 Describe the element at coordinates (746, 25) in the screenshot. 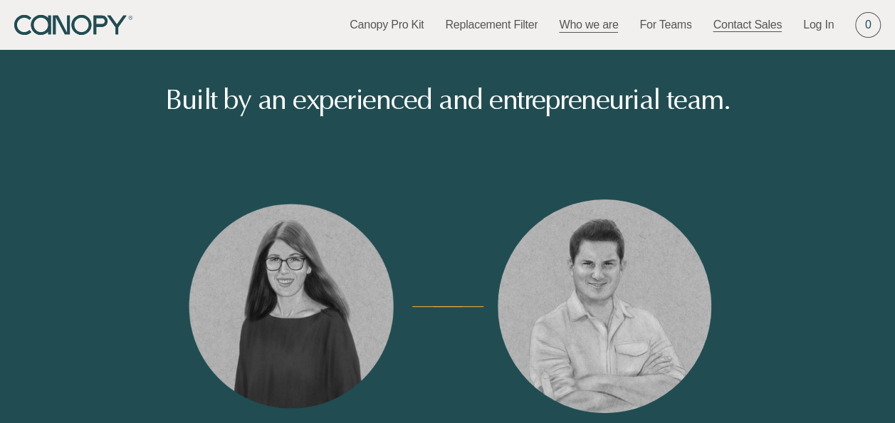

I see `a: Contact Sales` at that location.